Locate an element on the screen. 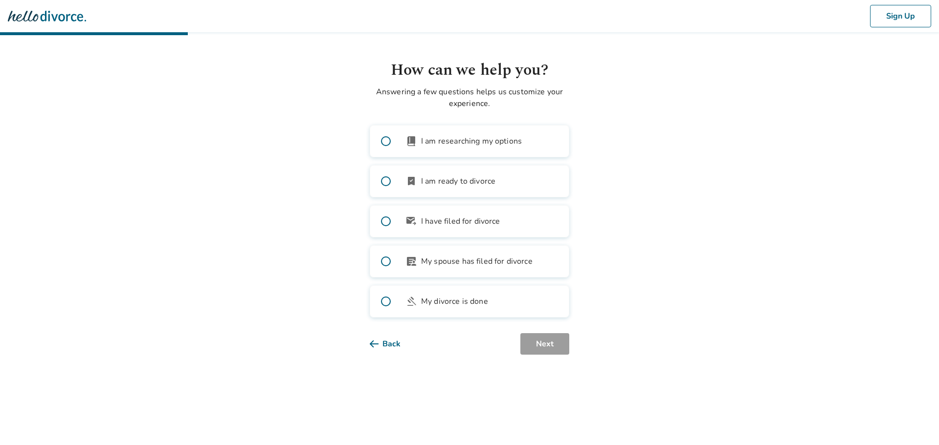 Image resolution: width=939 pixels, height=445 pixels. h1: How can we help you? is located at coordinates (469, 70).